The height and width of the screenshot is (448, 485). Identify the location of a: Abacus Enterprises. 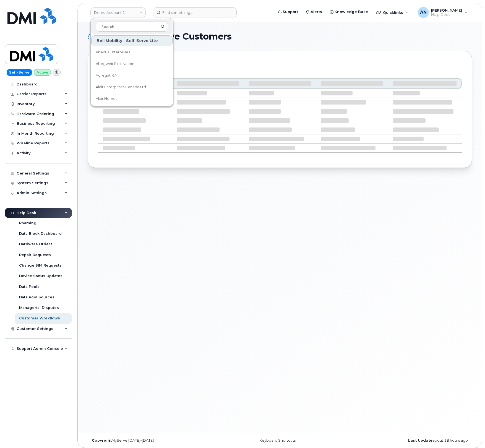
(132, 52).